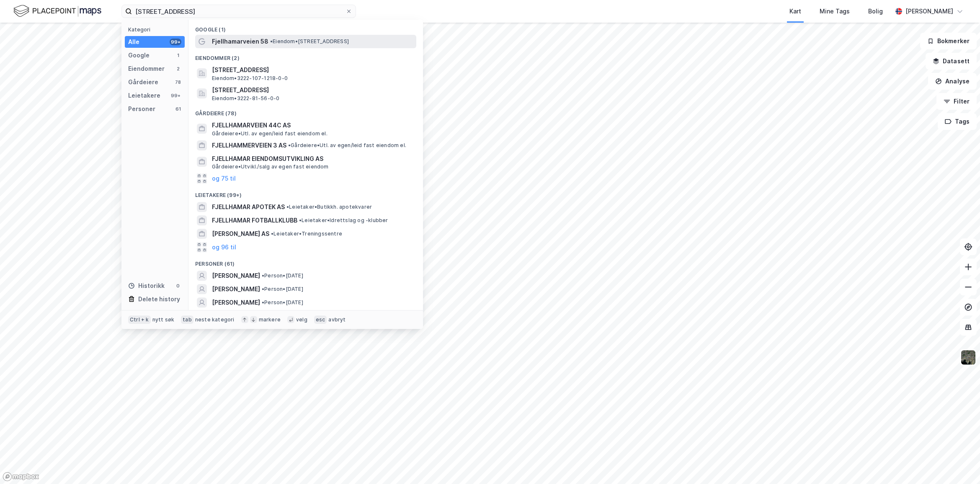 The height and width of the screenshot is (484, 980). What do you see at coordinates (957, 121) in the screenshot?
I see `button: Tags` at bounding box center [957, 121].